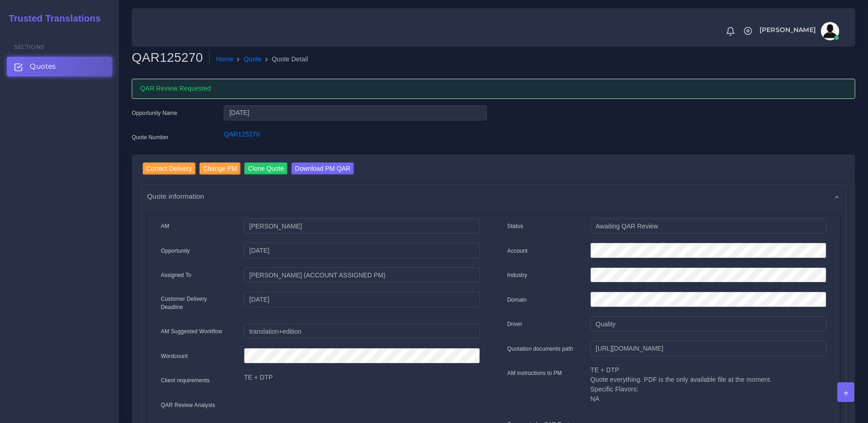  I want to click on img: avatar, so click(830, 31).